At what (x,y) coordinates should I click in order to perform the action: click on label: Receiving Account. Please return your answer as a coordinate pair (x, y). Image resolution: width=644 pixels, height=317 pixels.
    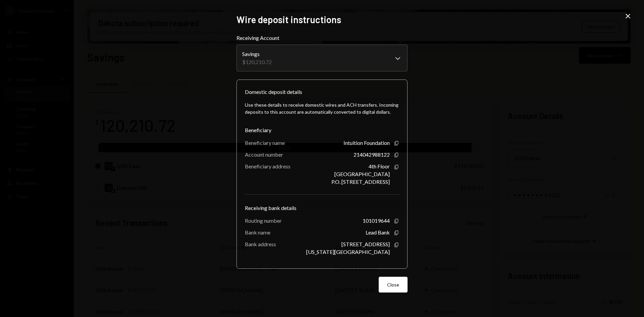
    Looking at the image, I should click on (322, 38).